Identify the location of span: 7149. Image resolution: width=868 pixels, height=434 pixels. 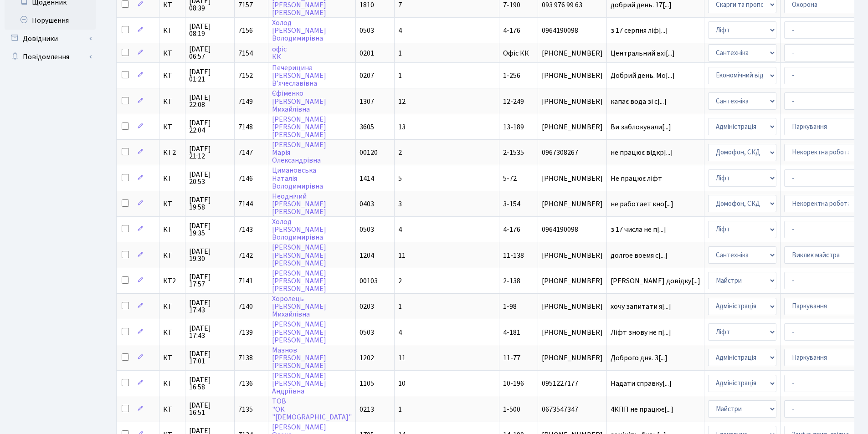
(246, 101).